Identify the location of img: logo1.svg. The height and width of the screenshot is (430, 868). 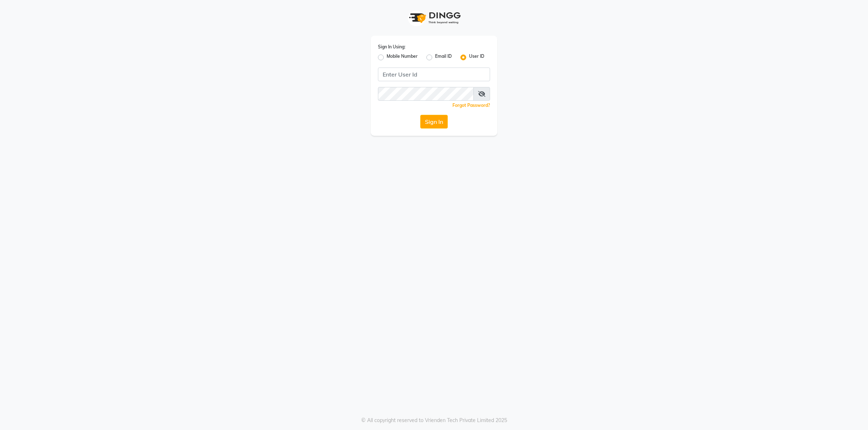
(434, 17).